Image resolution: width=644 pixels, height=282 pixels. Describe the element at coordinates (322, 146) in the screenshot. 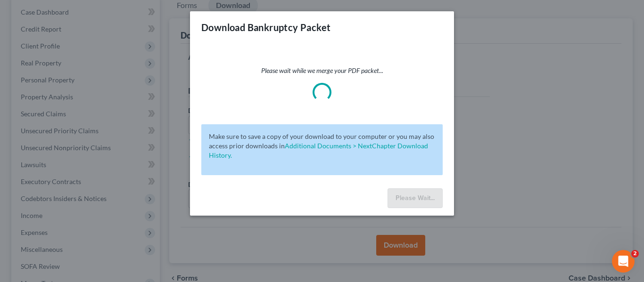

I see `p: Make sure to save a copy of your download to your computer or you may also access prior downloads in` at that location.